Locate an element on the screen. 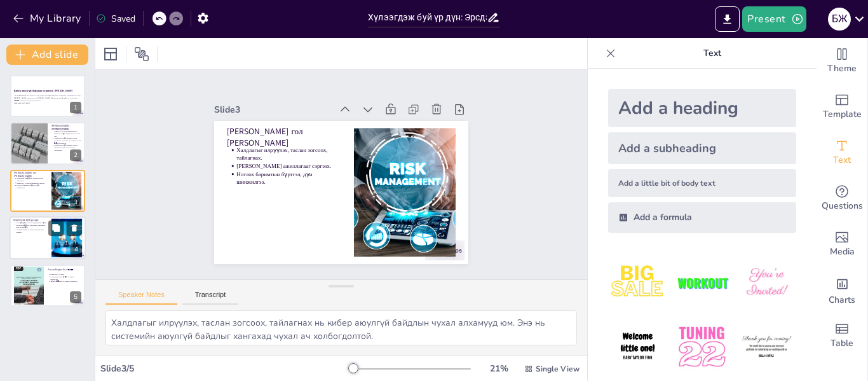 The image size is (868, 381). p: Хүний нөөцийн ур чадвар дээшилнэ. is located at coordinates (65, 281).